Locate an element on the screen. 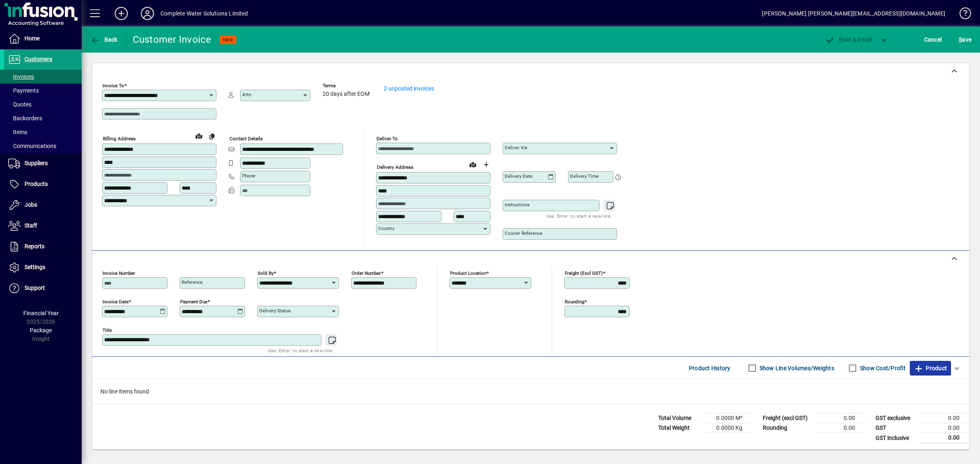 The height and width of the screenshot is (464, 980). mat-label: Invoice number is located at coordinates (119, 273).